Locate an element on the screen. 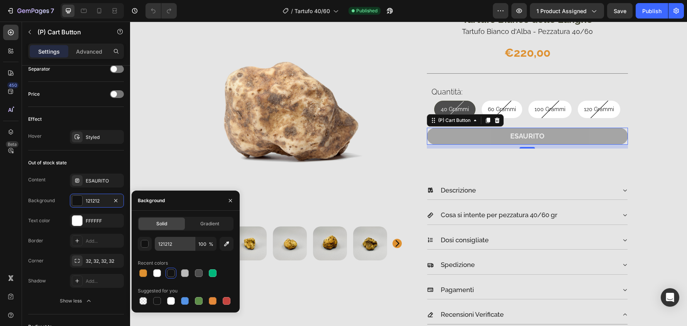 This screenshot has height=326, width=687. p: (P) Cart Button is located at coordinates (70, 32).